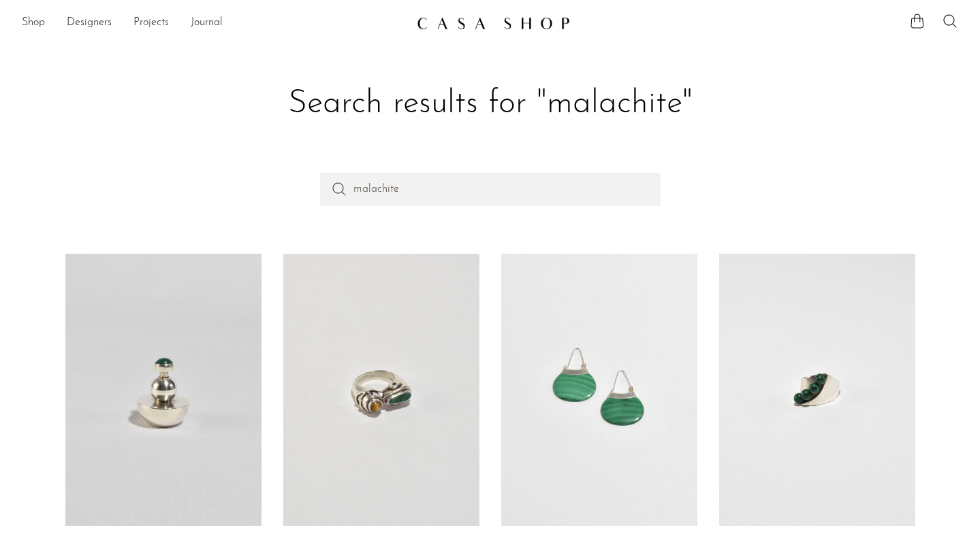 The image size is (980, 536). Describe the element at coordinates (214, 23) in the screenshot. I see `ul: NEW HEADER MENU` at that location.